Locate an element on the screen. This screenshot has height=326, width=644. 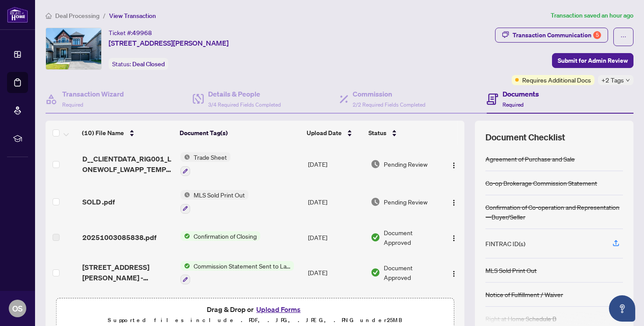
button: Transaction Communication5 is located at coordinates (551, 35).